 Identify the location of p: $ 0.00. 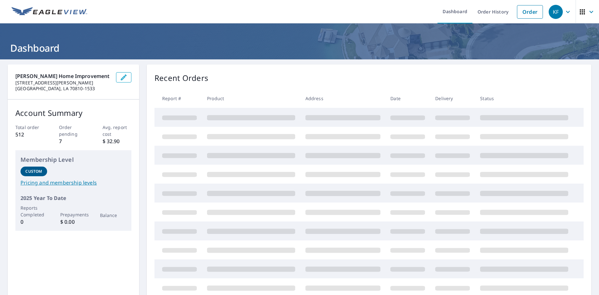
(73, 221).